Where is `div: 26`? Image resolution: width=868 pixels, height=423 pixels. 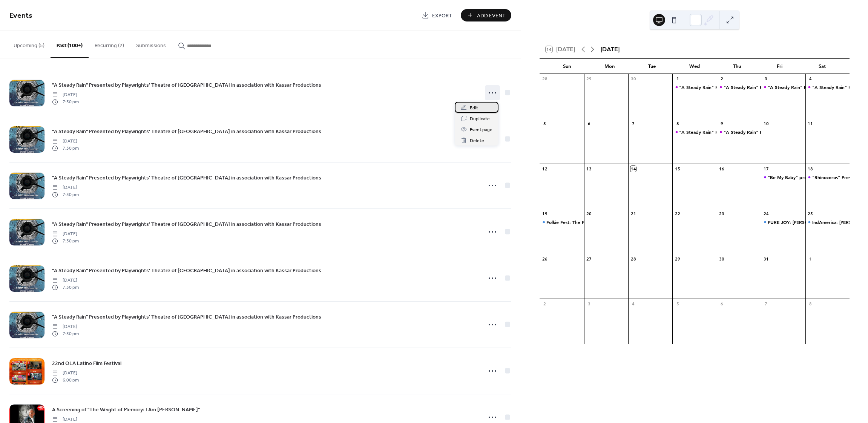 div: 26 is located at coordinates (545, 258).